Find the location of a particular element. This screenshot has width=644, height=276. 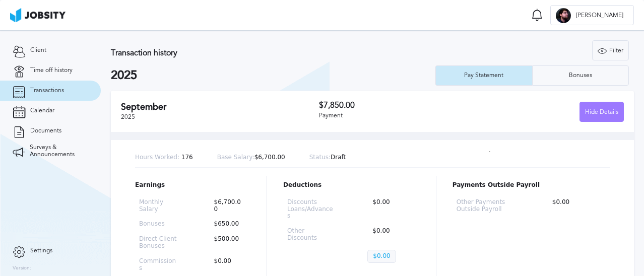

span: Base Salary: is located at coordinates (236, 157).